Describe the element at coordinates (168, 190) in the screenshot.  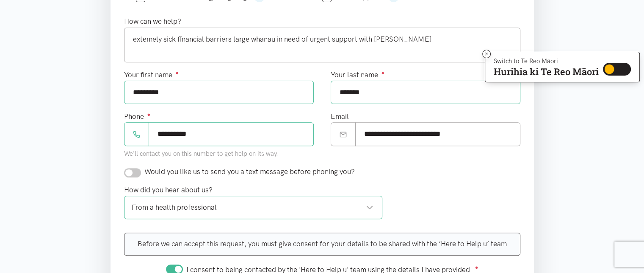
I see `label: How did you hear about us?` at that location.